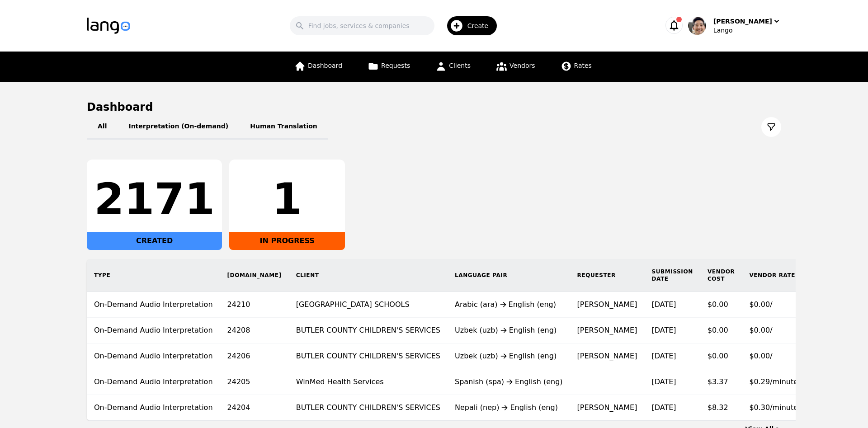  What do you see at coordinates (508, 275) in the screenshot?
I see `th: Language Pair` at bounding box center [508, 275].